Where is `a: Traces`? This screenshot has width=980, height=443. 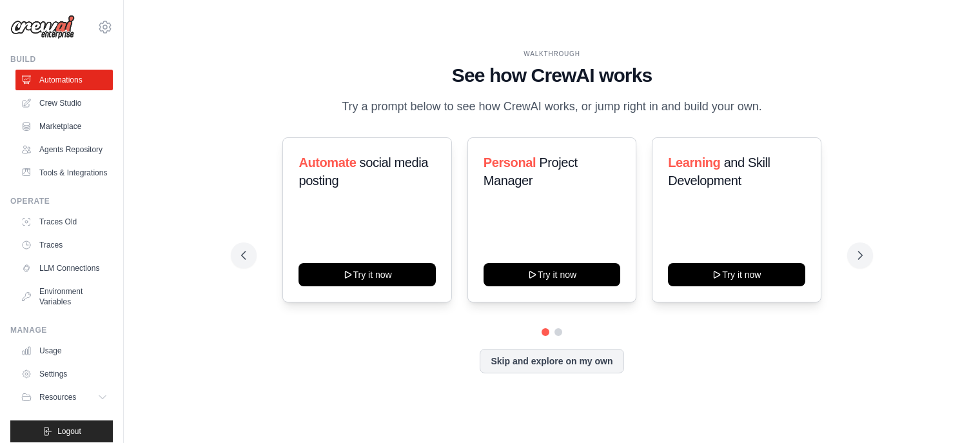 a: Traces is located at coordinates (64, 245).